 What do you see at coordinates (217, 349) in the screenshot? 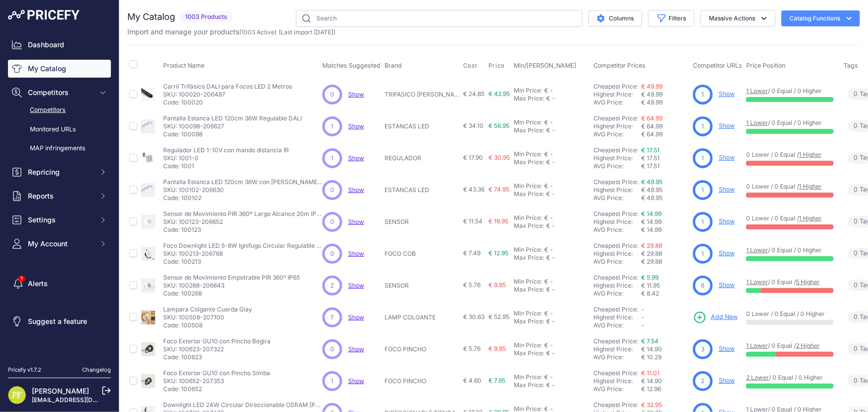
I see `p: SKU: 100623-207322` at bounding box center [217, 349].